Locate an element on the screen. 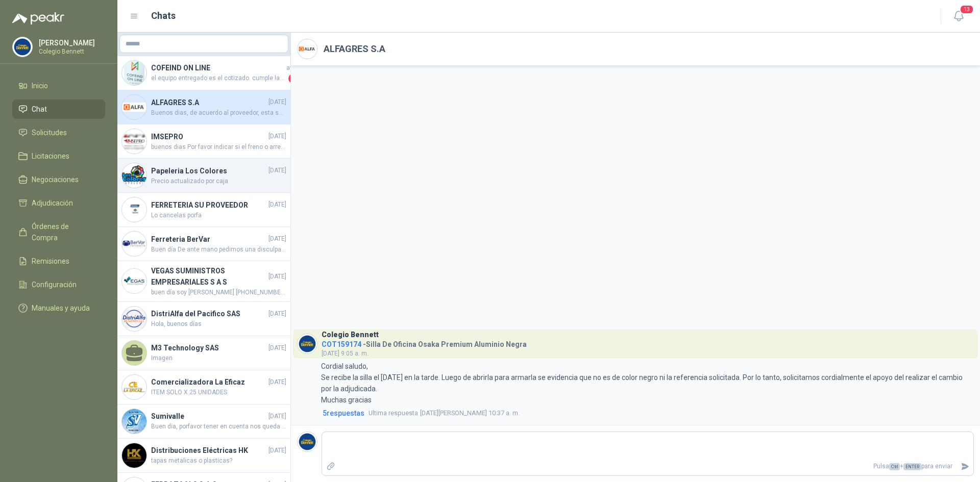 The width and height of the screenshot is (980, 482). span: Ctrl is located at coordinates (894, 467).